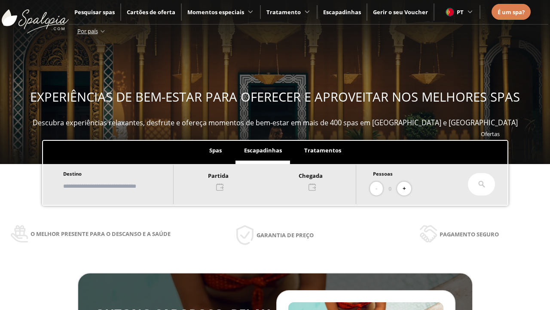 This screenshot has height=310, width=550. Describe the element at coordinates (342, 12) in the screenshot. I see `a: Escapadinhas` at that location.